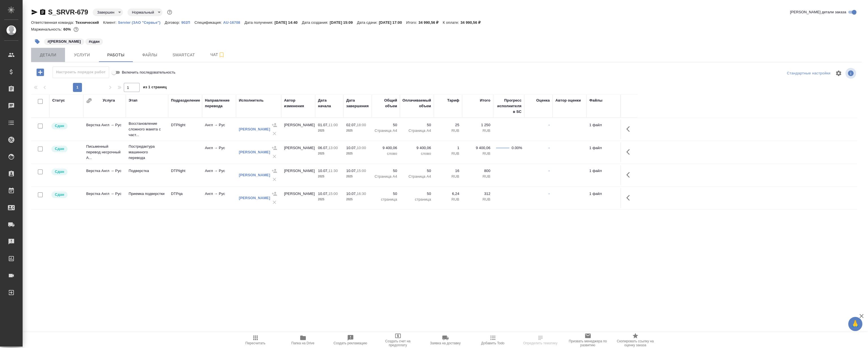 The width and height of the screenshot is (868, 348). I want to click on div: Подразделение, so click(185, 101).